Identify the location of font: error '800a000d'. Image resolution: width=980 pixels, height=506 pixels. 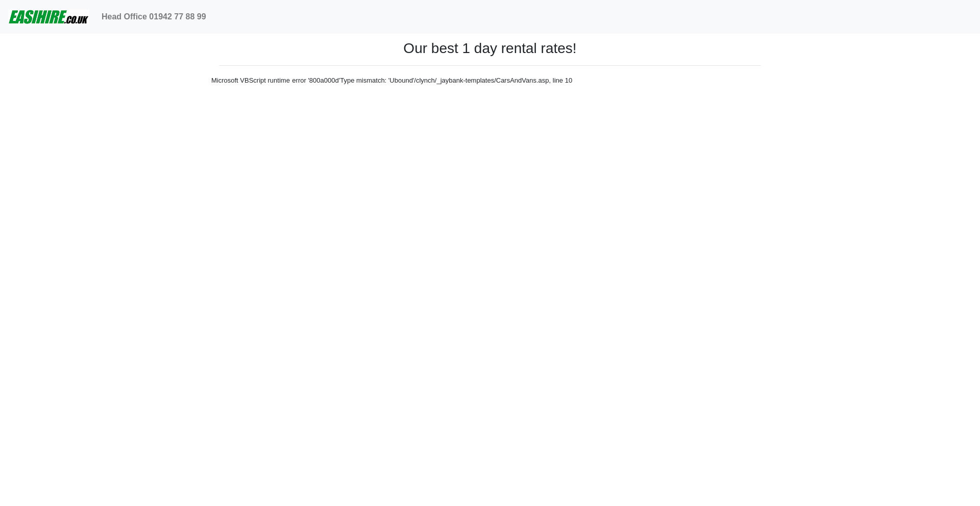
(316, 80).